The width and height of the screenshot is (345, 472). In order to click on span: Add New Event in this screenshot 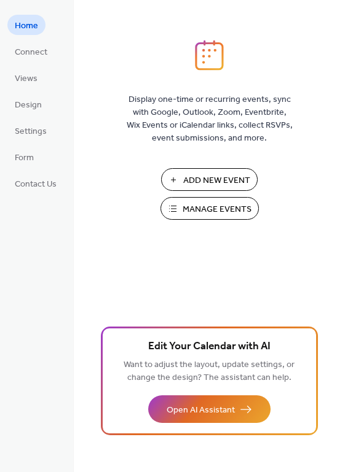, I will do `click(216, 181)`.